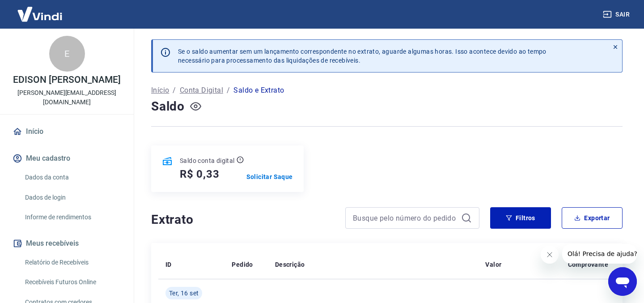 The height and width of the screenshot is (303, 644). What do you see at coordinates (66, 158) in the screenshot?
I see `button: Meu cadastro` at bounding box center [66, 158].